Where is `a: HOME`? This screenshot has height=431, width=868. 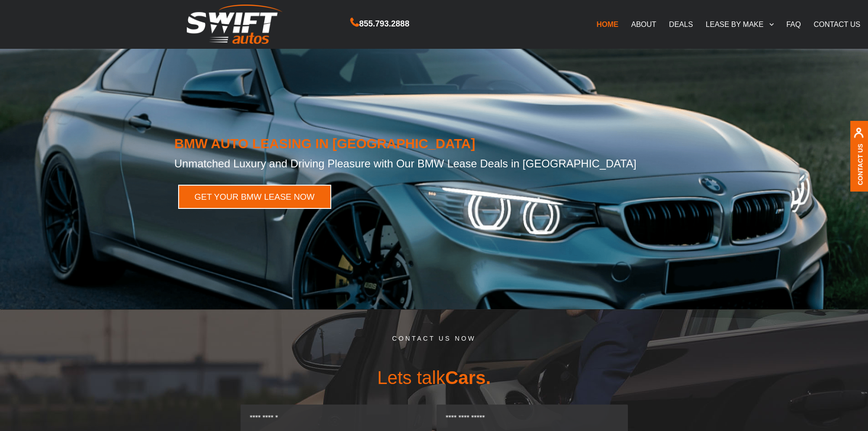 a: HOME is located at coordinates (607, 24).